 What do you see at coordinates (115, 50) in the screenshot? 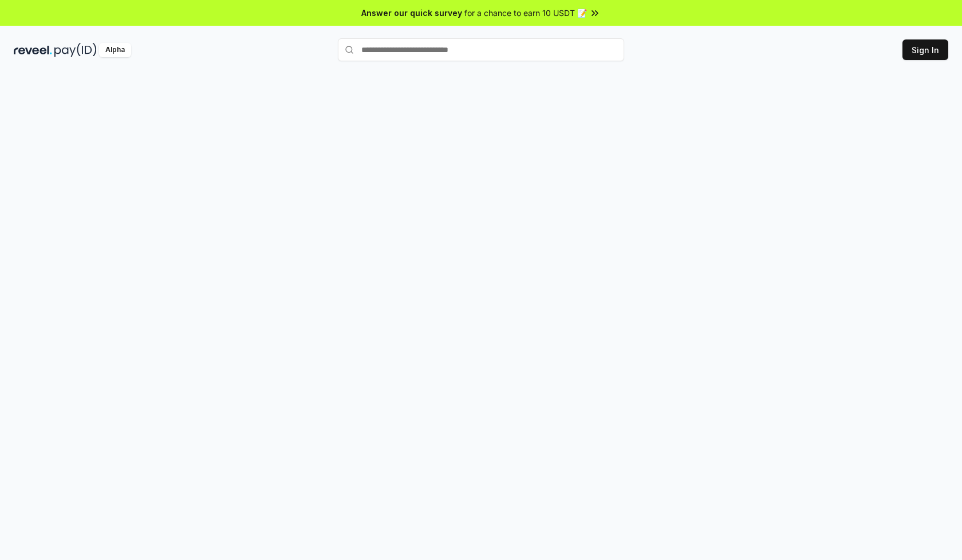
I see `div: Alpha` at bounding box center [115, 50].